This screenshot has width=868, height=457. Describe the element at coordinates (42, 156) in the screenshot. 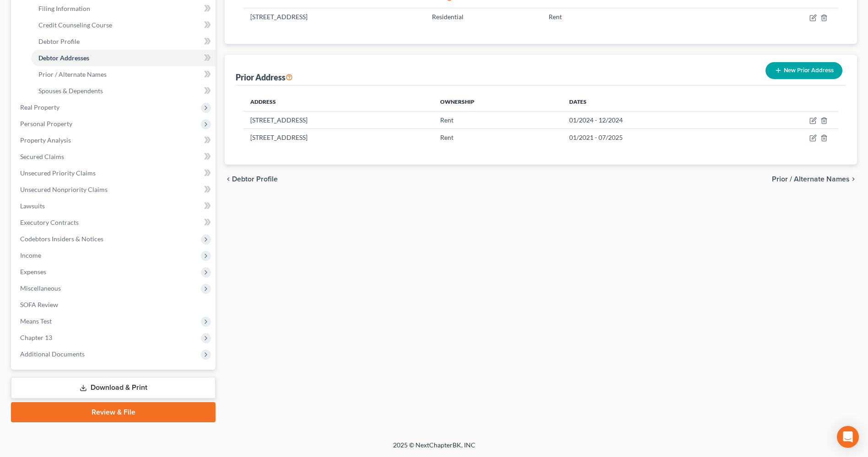

I see `span: Secured Claims` at that location.